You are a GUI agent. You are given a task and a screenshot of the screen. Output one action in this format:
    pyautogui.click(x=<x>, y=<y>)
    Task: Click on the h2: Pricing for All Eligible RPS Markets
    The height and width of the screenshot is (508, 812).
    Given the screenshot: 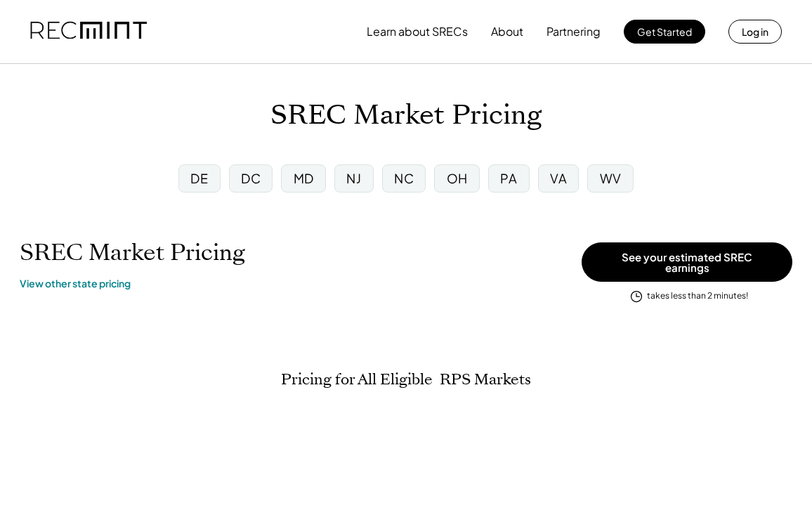 What is the action you would take?
    pyautogui.click(x=406, y=380)
    